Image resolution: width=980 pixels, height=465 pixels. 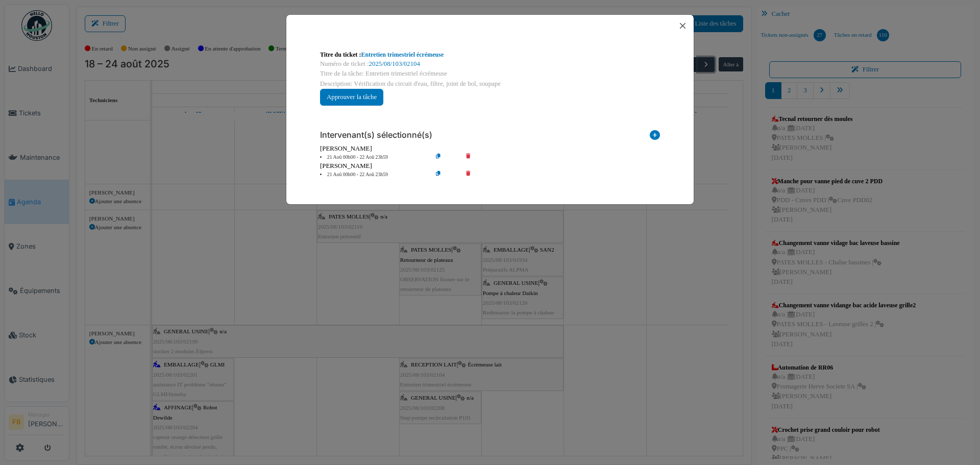 What do you see at coordinates (654, 137) in the screenshot?
I see `i: Ajouter` at bounding box center [654, 137].